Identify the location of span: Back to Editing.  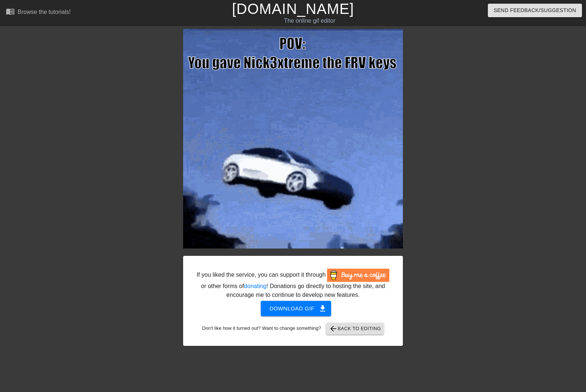
(355, 329).